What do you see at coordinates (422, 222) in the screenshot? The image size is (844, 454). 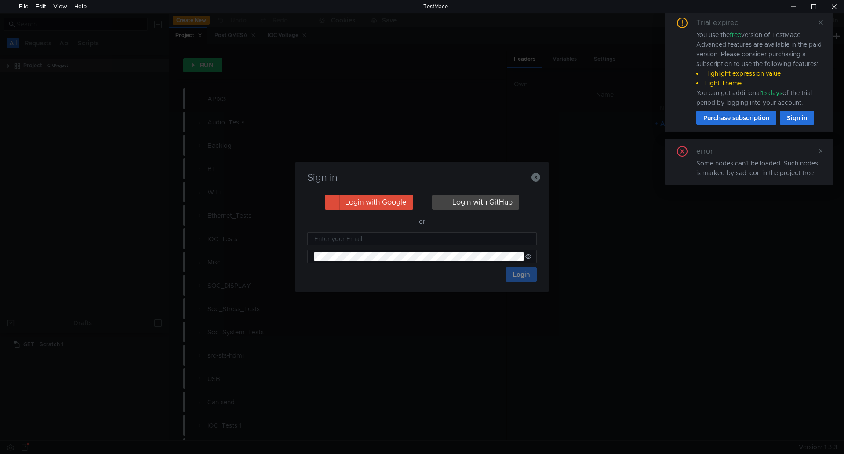 I see `div: — or —` at bounding box center [422, 222].